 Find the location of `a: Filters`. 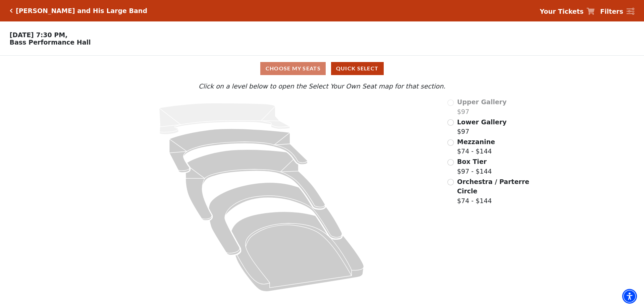

a: Filters is located at coordinates (617, 11).